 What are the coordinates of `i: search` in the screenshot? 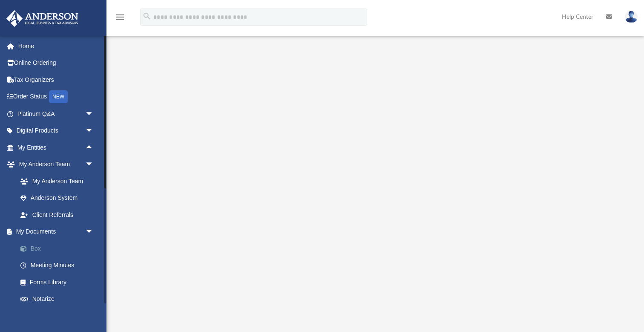 It's located at (147, 16).